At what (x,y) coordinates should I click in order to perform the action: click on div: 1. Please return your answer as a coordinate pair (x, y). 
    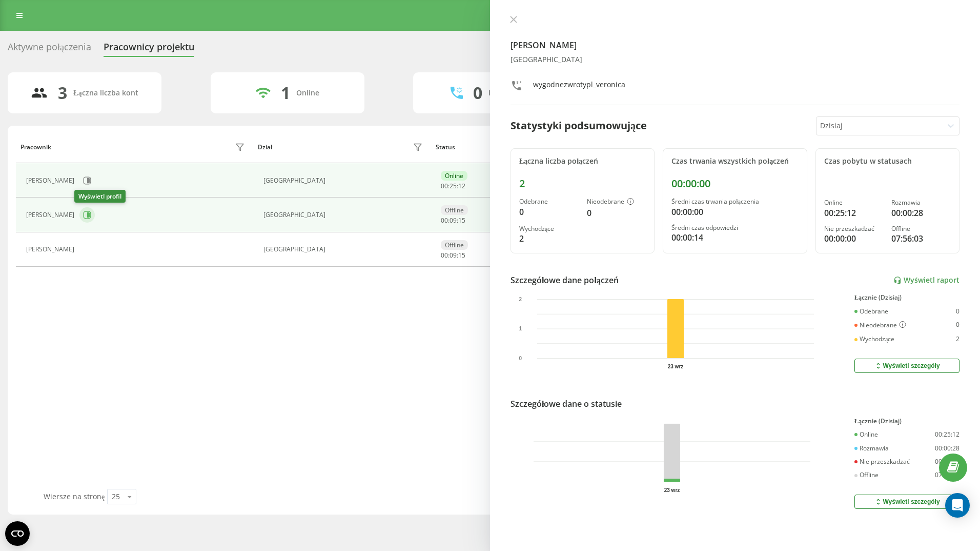
    Looking at the image, I should click on (286, 93).